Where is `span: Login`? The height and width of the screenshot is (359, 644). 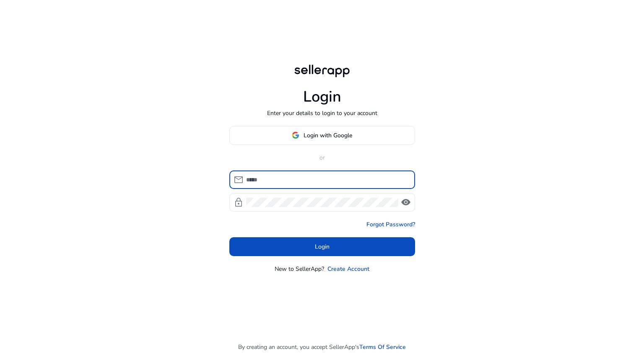
span: Login is located at coordinates (322, 247).